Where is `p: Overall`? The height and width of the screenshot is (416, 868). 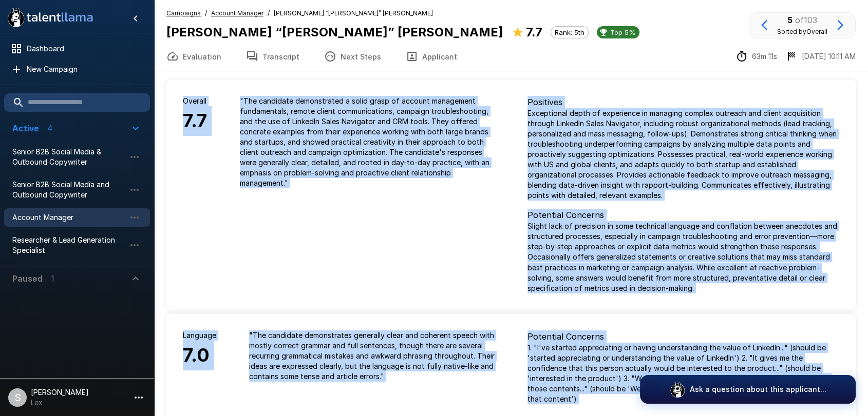 p: Overall is located at coordinates (194, 101).